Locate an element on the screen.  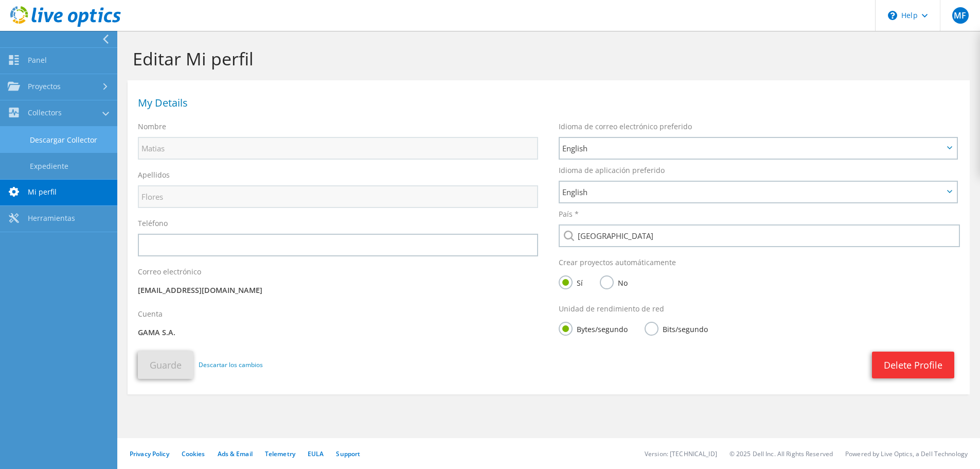
label: Idioma de correo electrónico preferido is located at coordinates (625, 127).